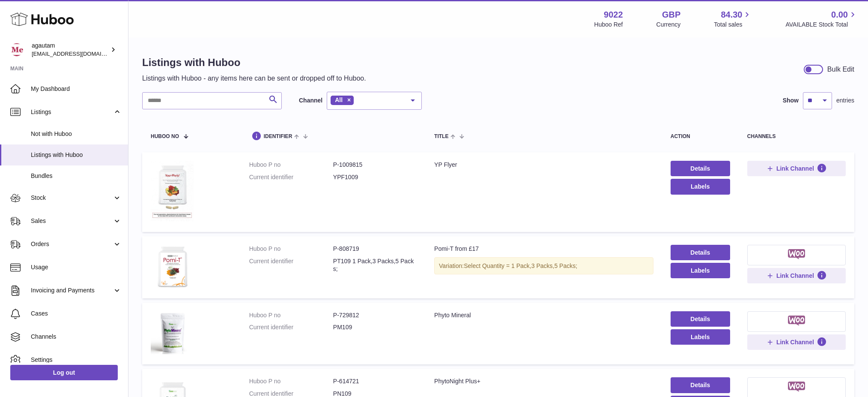 Image resolution: width=868 pixels, height=397 pixels. I want to click on div: action, so click(700, 136).